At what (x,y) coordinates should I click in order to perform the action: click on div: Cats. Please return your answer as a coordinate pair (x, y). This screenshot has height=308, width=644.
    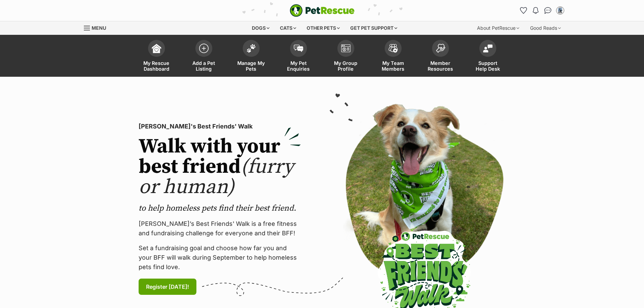
    Looking at the image, I should click on (288, 28).